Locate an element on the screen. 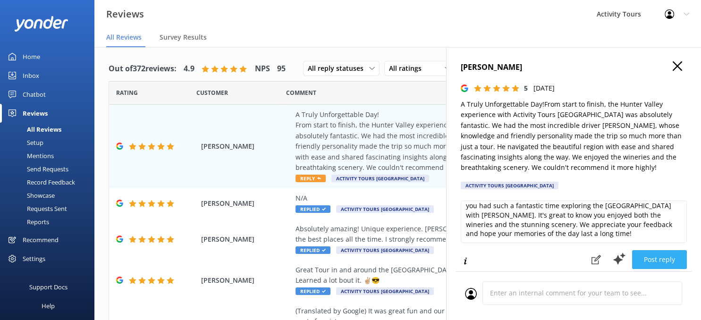  button: Close is located at coordinates (677, 67).